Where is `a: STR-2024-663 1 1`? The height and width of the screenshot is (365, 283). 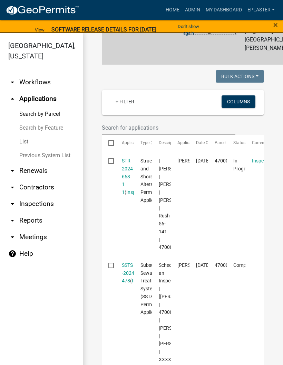
a: STR-2024-663 1 1 is located at coordinates (128, 176).